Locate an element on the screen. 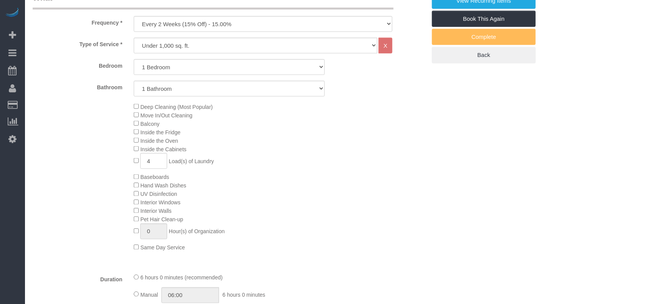 The width and height of the screenshot is (648, 304). label: Duration is located at coordinates (77, 278).